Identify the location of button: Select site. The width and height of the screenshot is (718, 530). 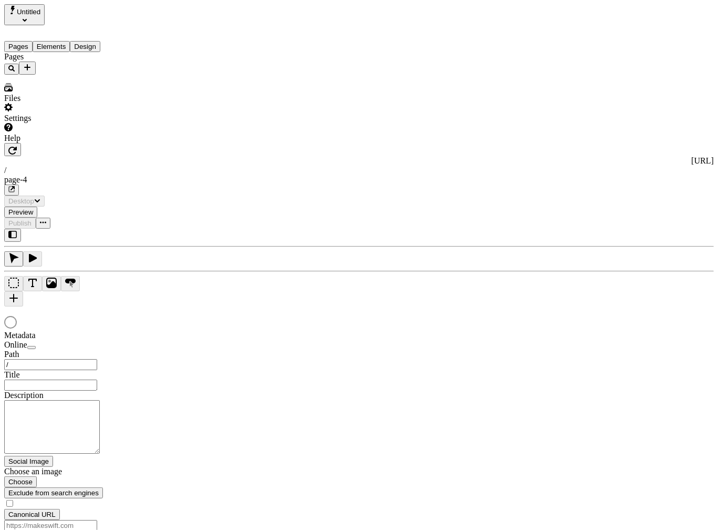
(24, 15).